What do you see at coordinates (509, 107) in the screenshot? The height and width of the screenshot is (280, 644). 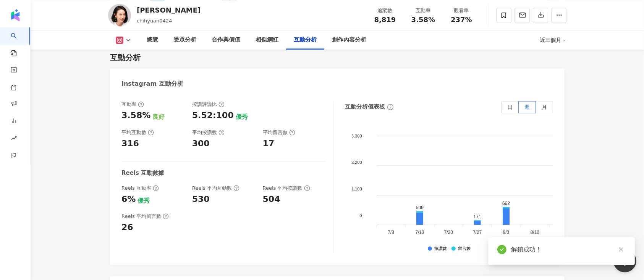 I see `span: 日` at bounding box center [509, 107].